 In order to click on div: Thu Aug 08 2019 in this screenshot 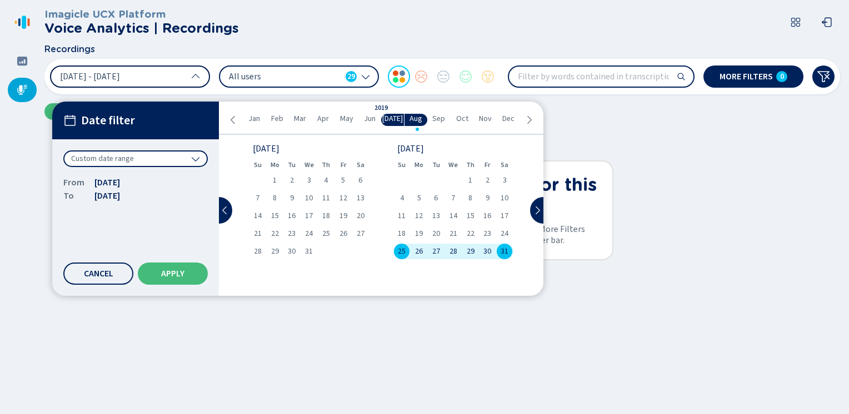, I will do `click(470, 198)`.